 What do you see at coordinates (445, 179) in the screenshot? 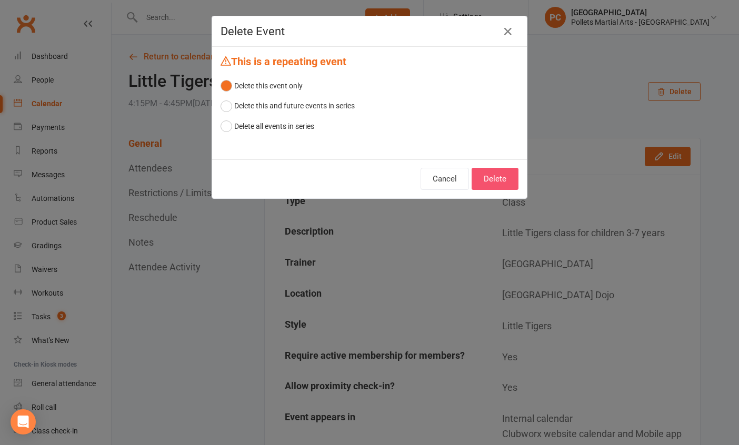
I see `button: Cancel` at bounding box center [445, 179].